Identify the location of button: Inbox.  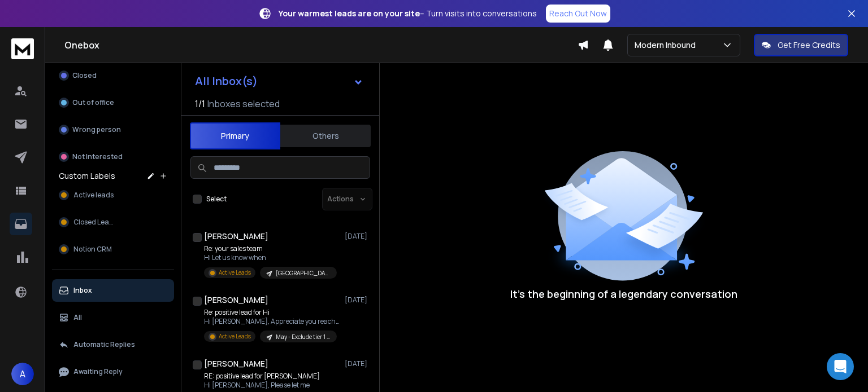
(113, 291).